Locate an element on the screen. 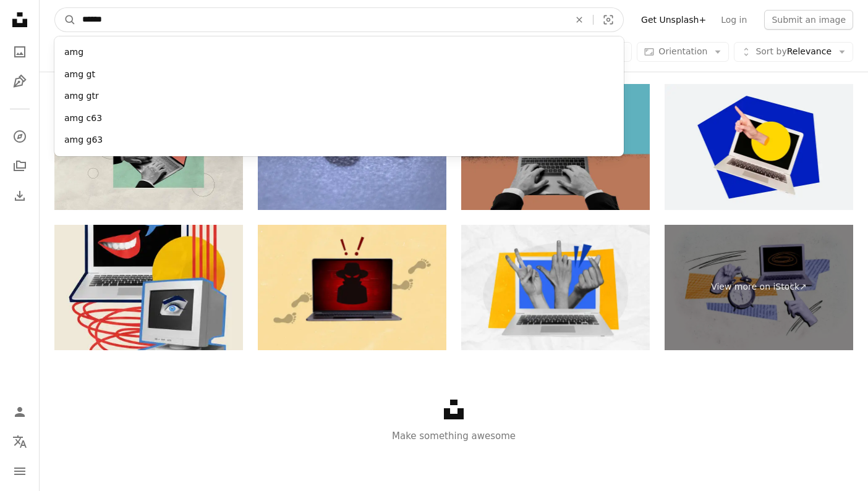  a: Log in / Sign up is located at coordinates (20, 412).